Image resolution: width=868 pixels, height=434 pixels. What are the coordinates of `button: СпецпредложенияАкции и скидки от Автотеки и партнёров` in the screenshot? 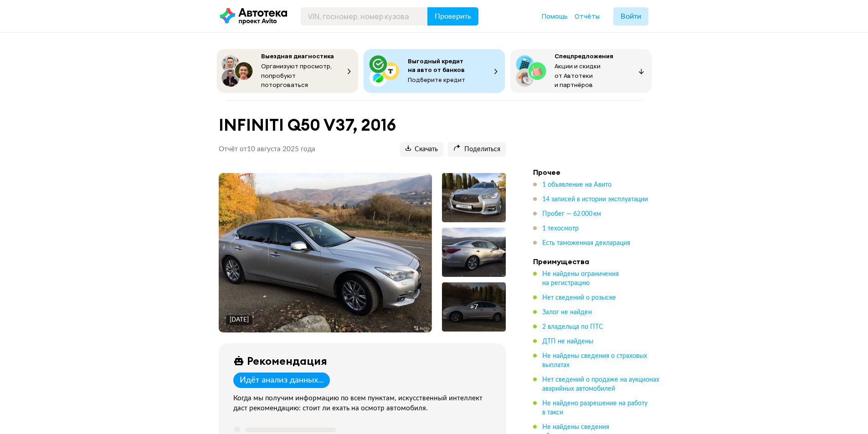 It's located at (581, 71).